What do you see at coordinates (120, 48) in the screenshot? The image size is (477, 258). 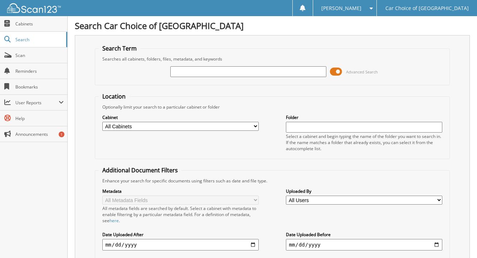 I see `legend: Search Term` at bounding box center [120, 48].